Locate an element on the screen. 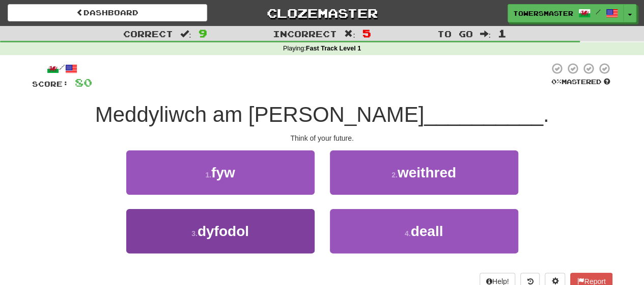  button: 2.weithred is located at coordinates (424, 172).